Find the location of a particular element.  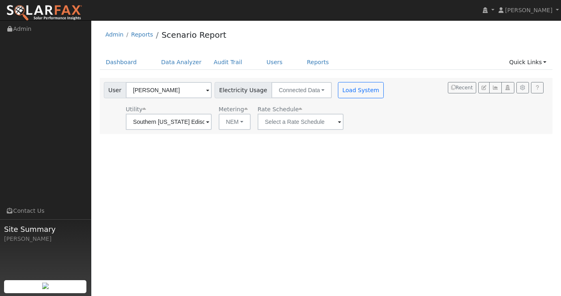

span: Electricity Usage is located at coordinates (243, 90).